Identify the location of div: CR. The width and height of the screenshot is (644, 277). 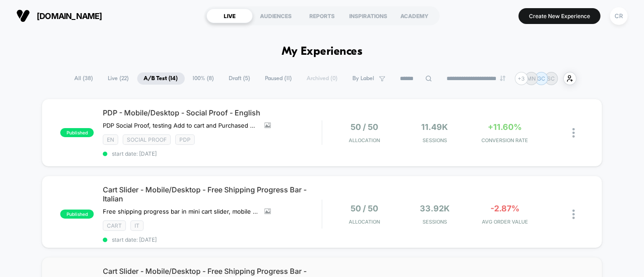
(618, 16).